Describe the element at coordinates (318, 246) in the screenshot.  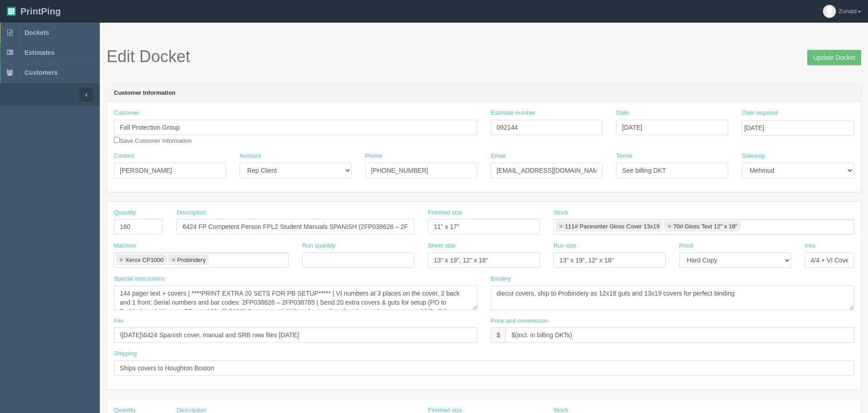
I see `label: Run quantity` at that location.